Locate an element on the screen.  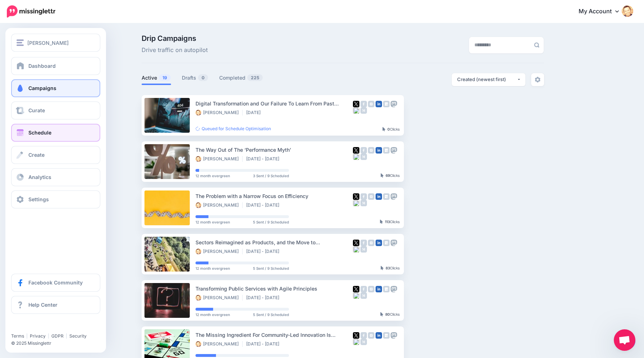
b: 69 is located at coordinates (388, 176).